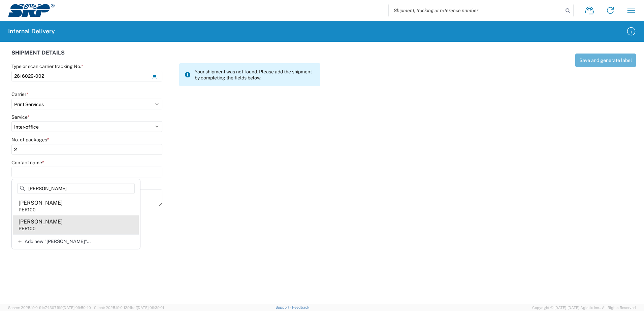 The width and height of the screenshot is (644, 311). What do you see at coordinates (20, 94) in the screenshot?
I see `label: Carrier` at bounding box center [20, 94].